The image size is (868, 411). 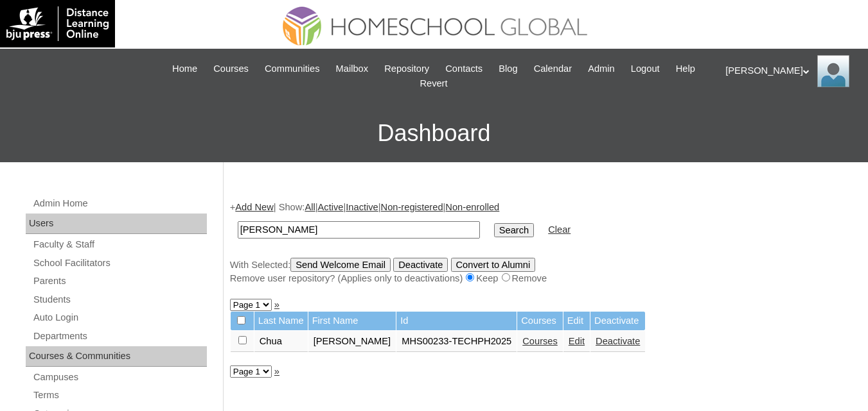 I want to click on a: Non-registered, so click(x=411, y=207).